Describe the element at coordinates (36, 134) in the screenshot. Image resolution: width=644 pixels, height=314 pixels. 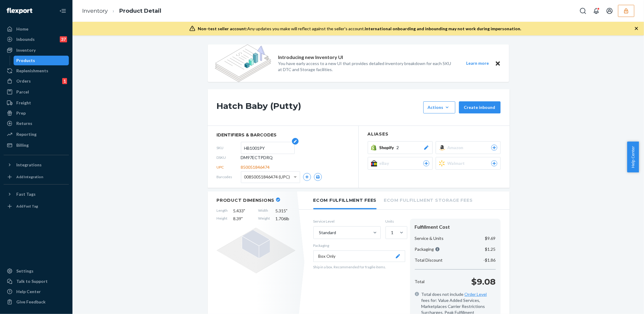
I see `a: Reporting` at that location.